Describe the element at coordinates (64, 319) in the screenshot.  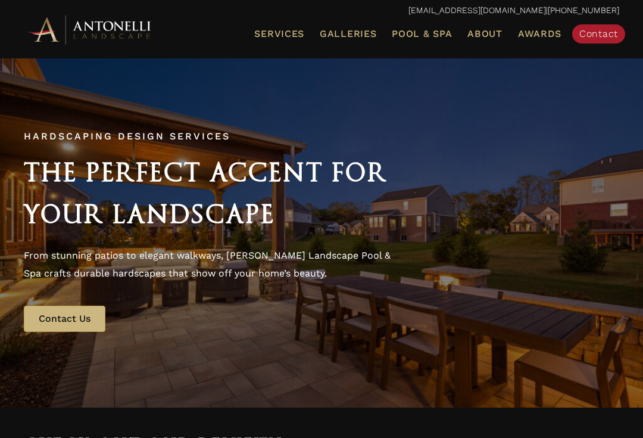
I see `a: Contact Us` at that location.